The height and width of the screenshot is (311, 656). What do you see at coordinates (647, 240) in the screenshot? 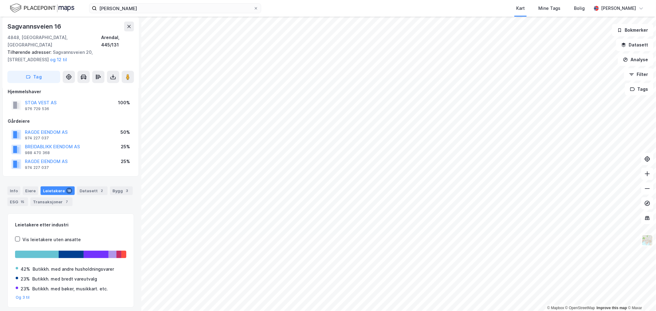
I see `img: Z` at bounding box center [647, 240].